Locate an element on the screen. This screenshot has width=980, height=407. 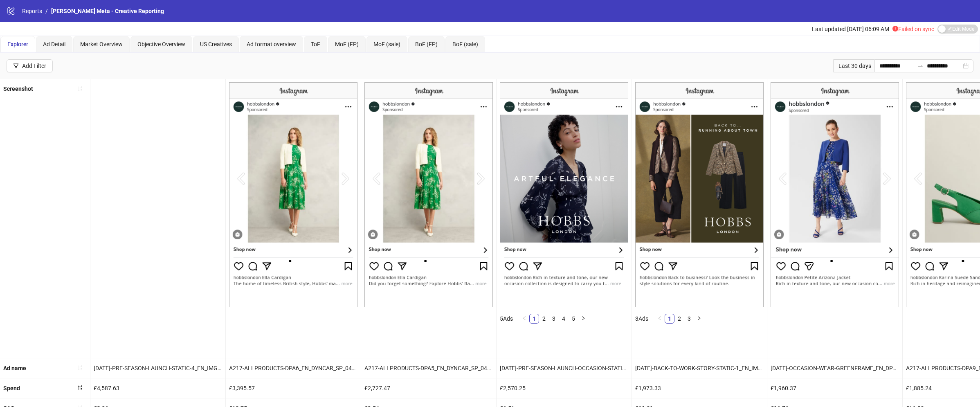
b: Screenshot is located at coordinates (18, 88).